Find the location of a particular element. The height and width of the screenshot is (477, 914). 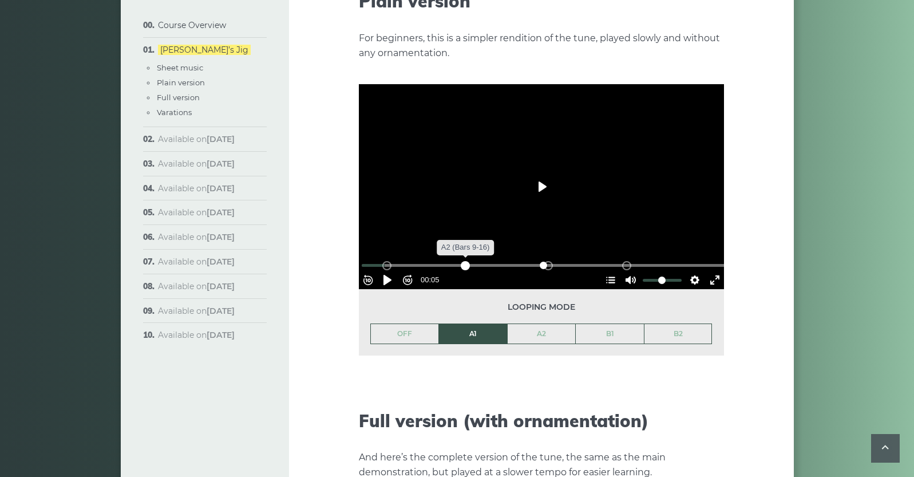

a: OFF is located at coordinates (405, 334).